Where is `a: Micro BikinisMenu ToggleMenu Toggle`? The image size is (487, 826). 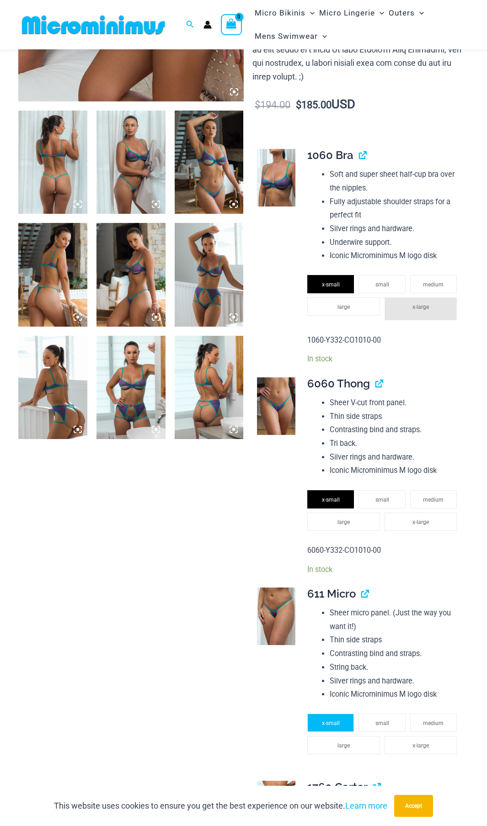 a: Micro BikinisMenu ToggleMenu Toggle is located at coordinates (284, 13).